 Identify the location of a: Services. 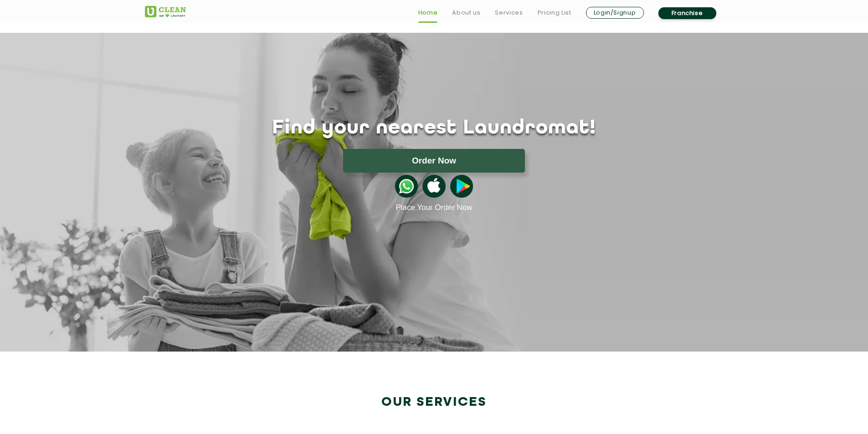
(508, 13).